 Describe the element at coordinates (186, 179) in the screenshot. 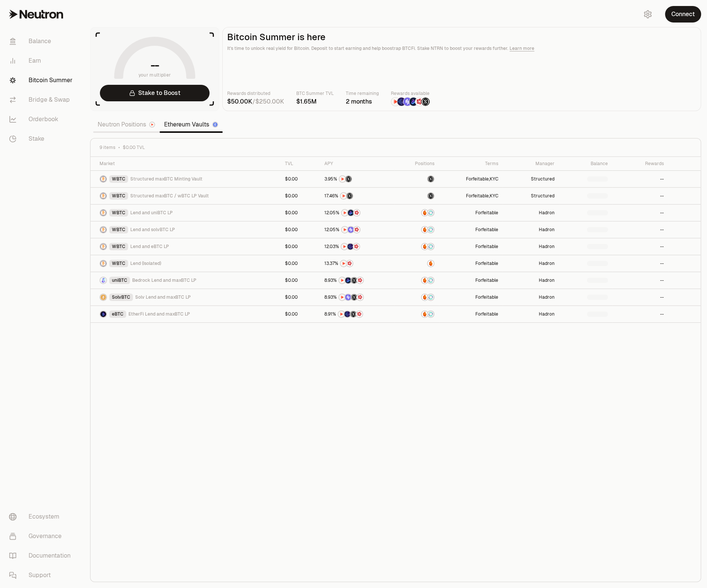

I see `a: WBTC LogoWBTCStructured maxBTC Minting Vault` at that location.